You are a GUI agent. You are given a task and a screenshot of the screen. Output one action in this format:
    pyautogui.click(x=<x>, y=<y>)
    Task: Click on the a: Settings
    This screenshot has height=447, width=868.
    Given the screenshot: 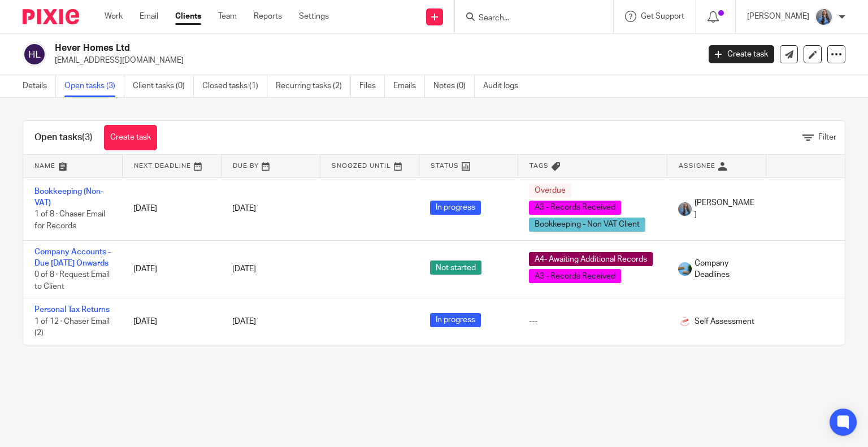 What is the action you would take?
    pyautogui.click(x=314, y=16)
    